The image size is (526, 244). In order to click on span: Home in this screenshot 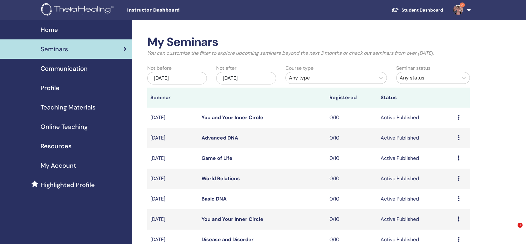, I will do `click(49, 30)`.